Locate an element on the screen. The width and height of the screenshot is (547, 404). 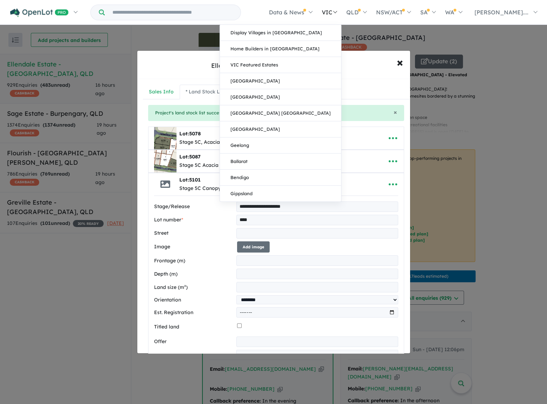
label: Image is located at coordinates (194, 247).